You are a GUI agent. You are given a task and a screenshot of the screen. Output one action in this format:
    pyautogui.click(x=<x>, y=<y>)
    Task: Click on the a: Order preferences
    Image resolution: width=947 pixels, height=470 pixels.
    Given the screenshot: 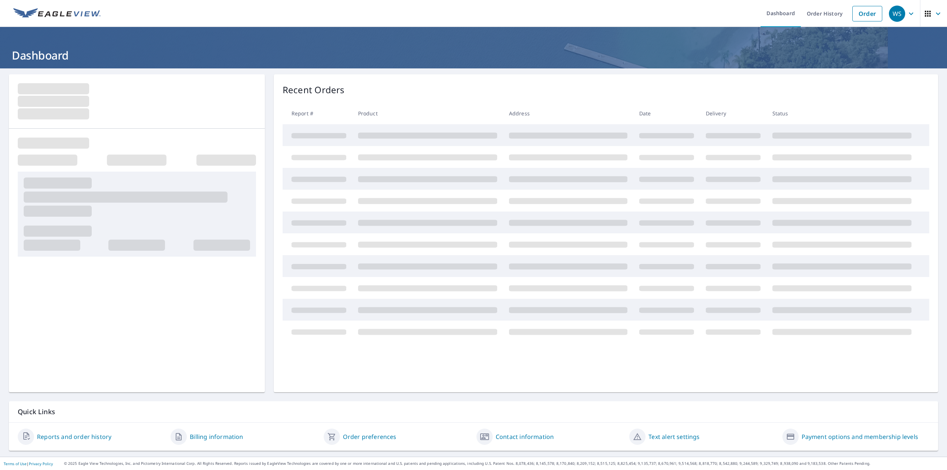 What is the action you would take?
    pyautogui.click(x=370, y=437)
    